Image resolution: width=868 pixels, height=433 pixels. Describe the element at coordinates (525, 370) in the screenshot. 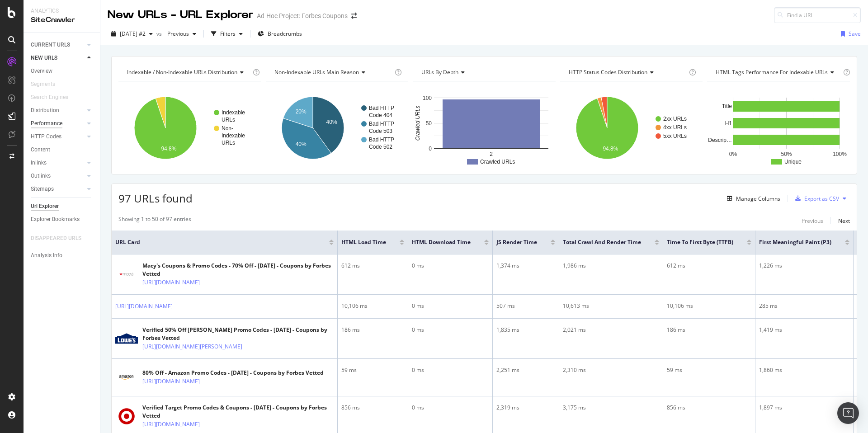

I see `div: 2,251 ms` at that location.